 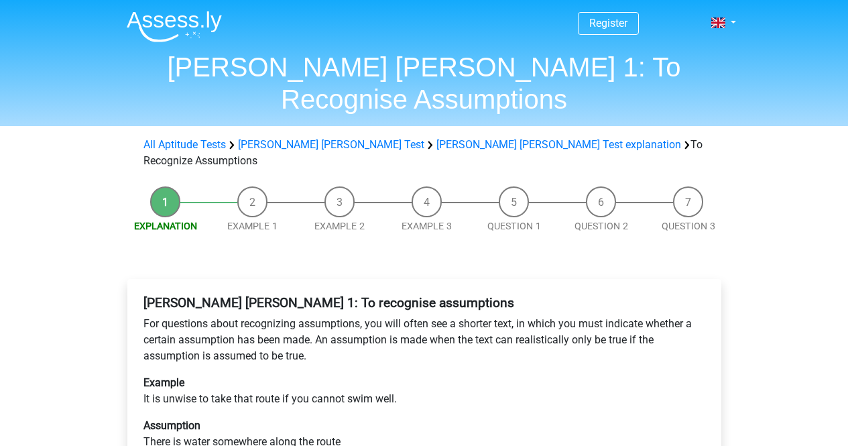 What do you see at coordinates (608, 23) in the screenshot?
I see `a: Register` at bounding box center [608, 23].